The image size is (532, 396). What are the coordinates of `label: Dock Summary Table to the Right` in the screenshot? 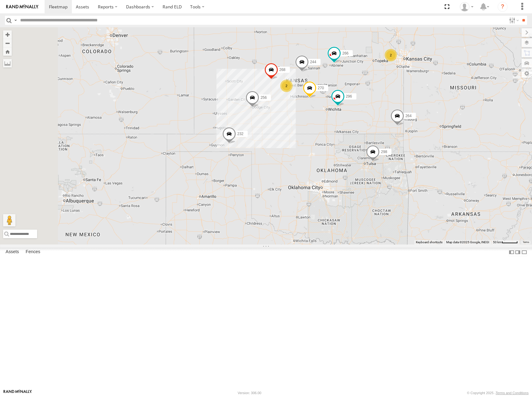 It's located at (518, 252).